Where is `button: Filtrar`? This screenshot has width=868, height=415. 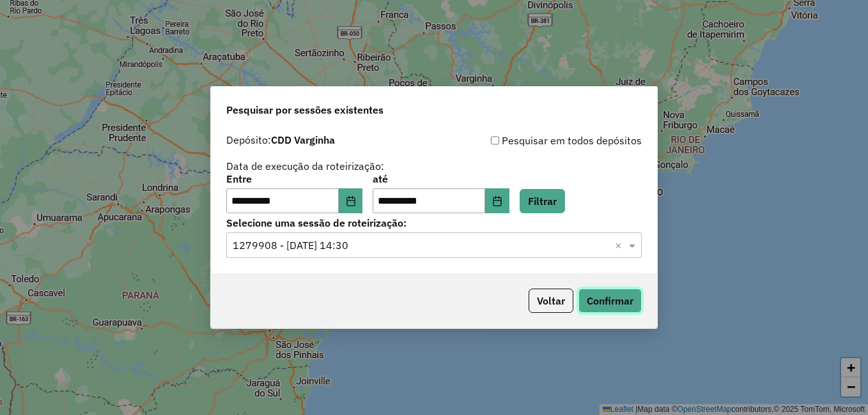
button: Filtrar is located at coordinates (542, 201).